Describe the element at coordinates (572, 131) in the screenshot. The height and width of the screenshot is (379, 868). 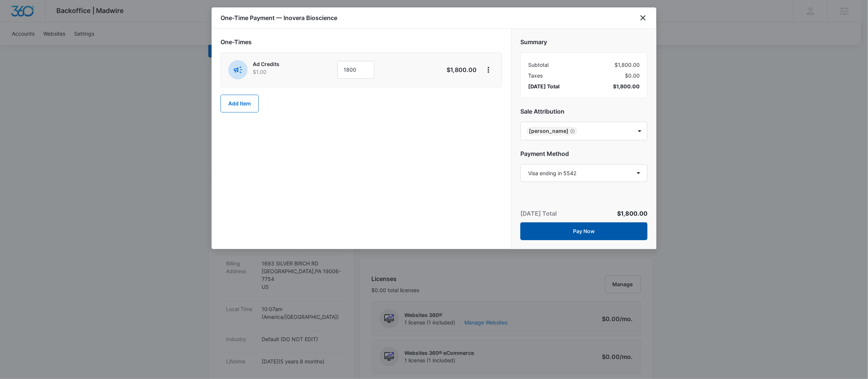
I see `div: Remove Claudia Flores` at that location.